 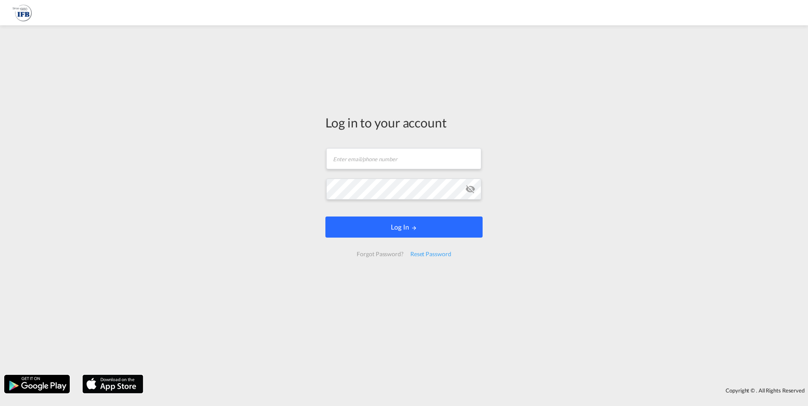 What do you see at coordinates (380, 254) in the screenshot?
I see `div: Forgot Password?` at bounding box center [380, 254].